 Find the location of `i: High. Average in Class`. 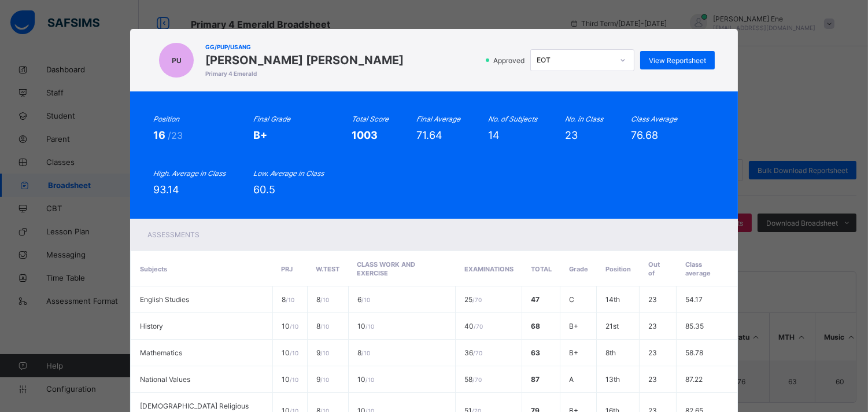

i: High. Average in Class is located at coordinates (189, 173).